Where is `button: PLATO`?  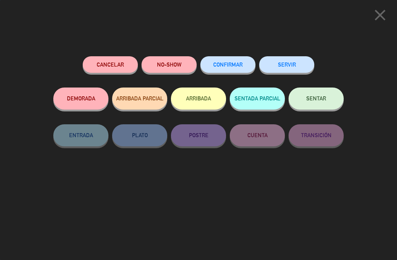 button: PLATO is located at coordinates (140, 135).